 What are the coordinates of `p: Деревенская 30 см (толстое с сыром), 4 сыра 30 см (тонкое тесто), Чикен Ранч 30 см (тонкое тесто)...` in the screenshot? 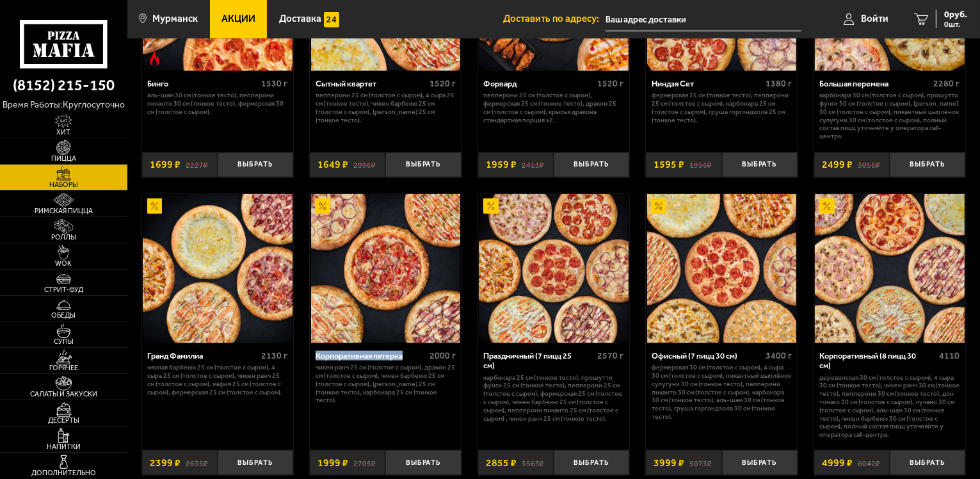 It's located at (889, 407).